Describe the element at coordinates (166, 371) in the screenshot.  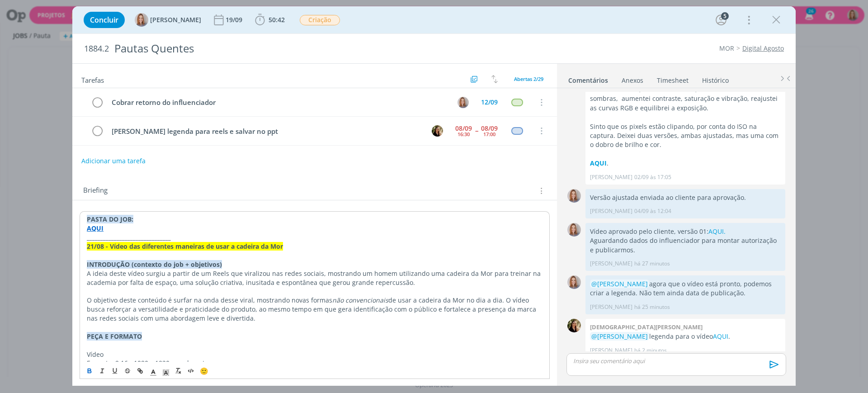
I see `span: Cor de Fundo` at that location.